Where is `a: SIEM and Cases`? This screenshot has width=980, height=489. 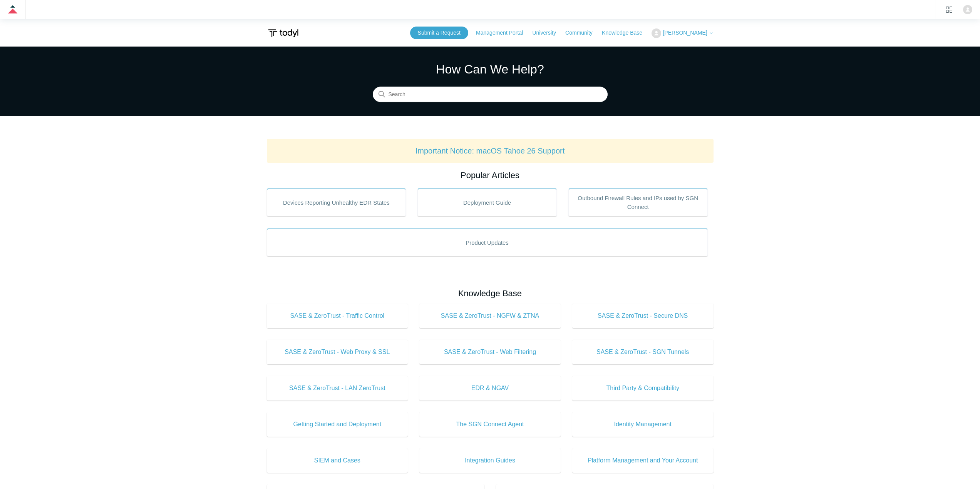
a: SIEM and Cases is located at coordinates (337, 461).